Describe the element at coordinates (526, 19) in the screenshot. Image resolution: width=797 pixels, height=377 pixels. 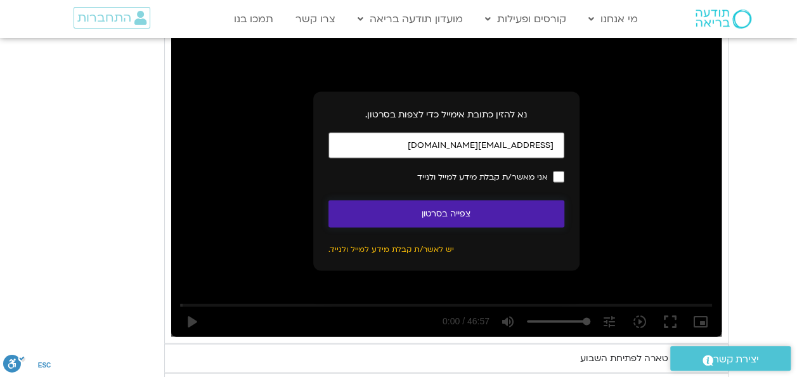
I see `a: קורסים ופעילות` at that location.